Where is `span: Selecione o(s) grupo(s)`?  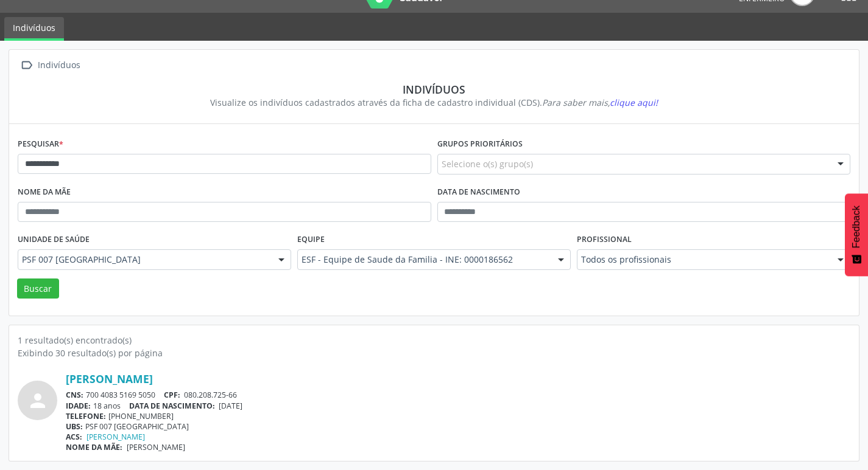 span: Selecione o(s) grupo(s) is located at coordinates (487, 164).